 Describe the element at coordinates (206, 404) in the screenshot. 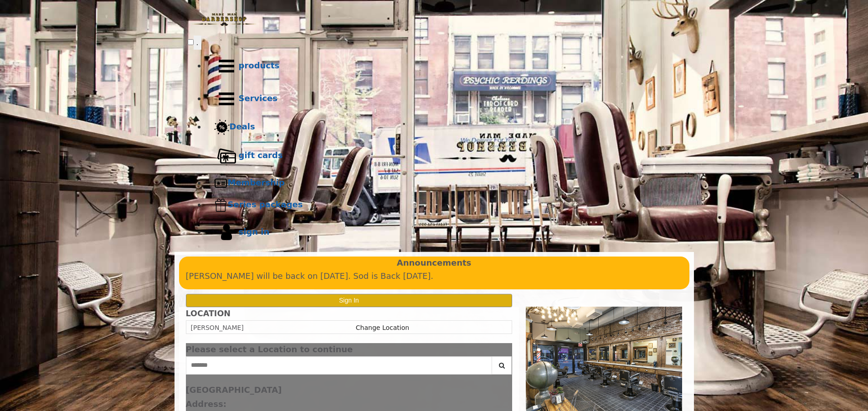

I see `b: Address:` at that location.